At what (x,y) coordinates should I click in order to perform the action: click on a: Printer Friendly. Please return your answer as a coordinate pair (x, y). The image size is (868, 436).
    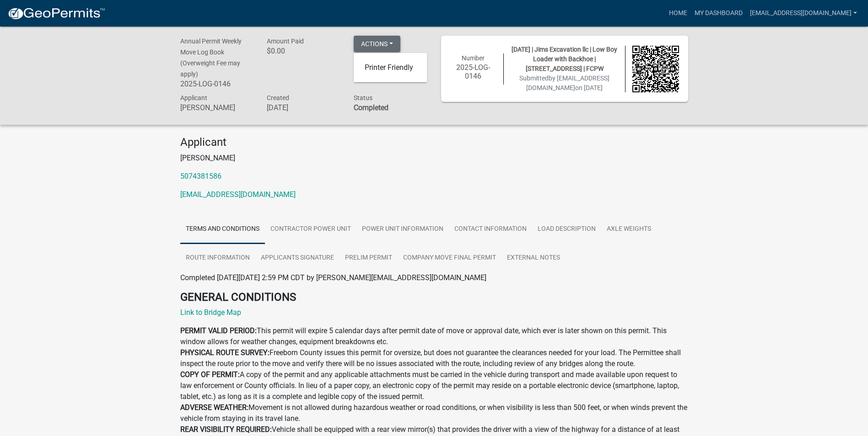
    Looking at the image, I should click on (390, 68).